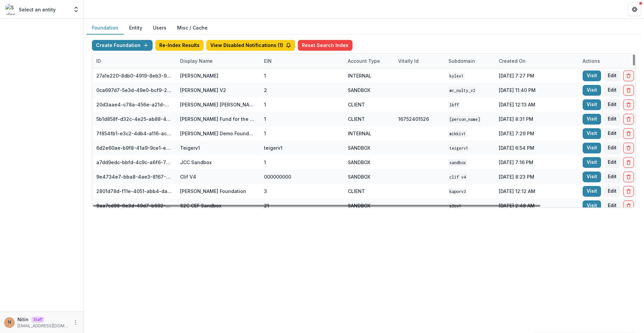 Image resolution: width=644 pixels, height=333 pixels. Describe the element at coordinates (134, 162) in the screenshot. I see `div: a7dd9edc-bbfd-4c9c-a6f6-76d0743bf1cd` at that location.